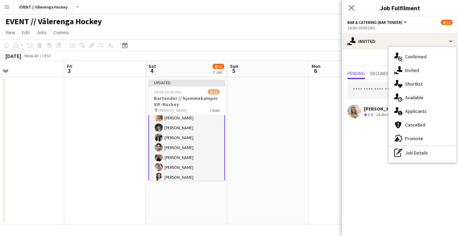 The image size is (458, 236). I want to click on span: 5, so click(234, 71).